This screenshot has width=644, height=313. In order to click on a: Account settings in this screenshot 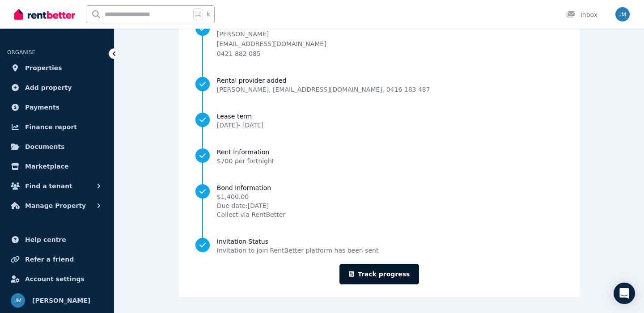, I will do `click(57, 278)`.